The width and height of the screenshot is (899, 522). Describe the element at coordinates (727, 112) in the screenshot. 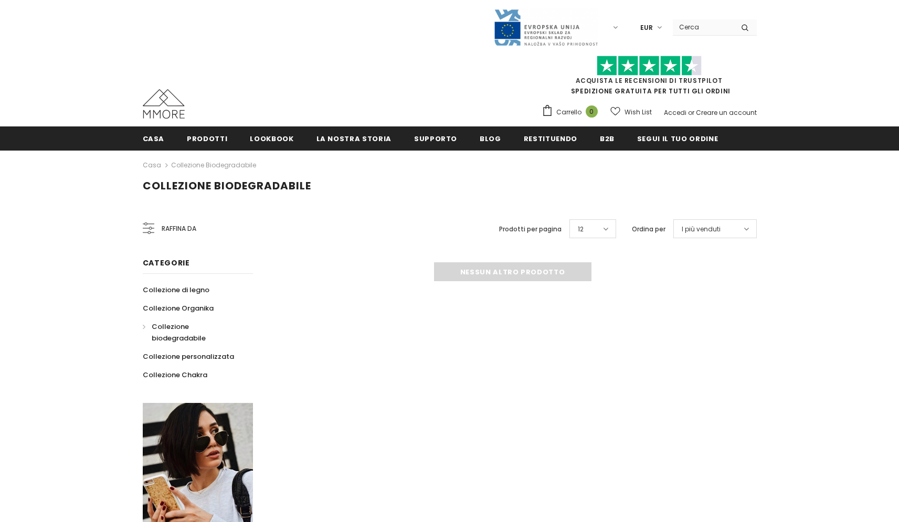

I see `a: Creare un account` at that location.